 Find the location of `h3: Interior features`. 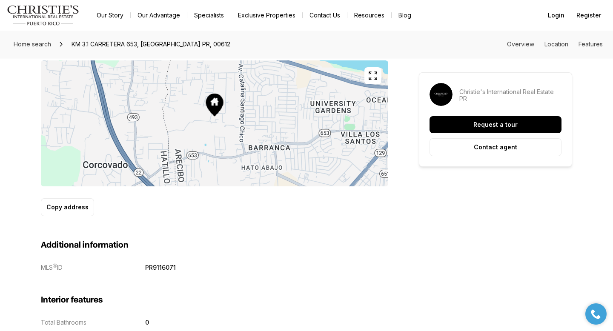

h3: Interior features is located at coordinates (215, 300).